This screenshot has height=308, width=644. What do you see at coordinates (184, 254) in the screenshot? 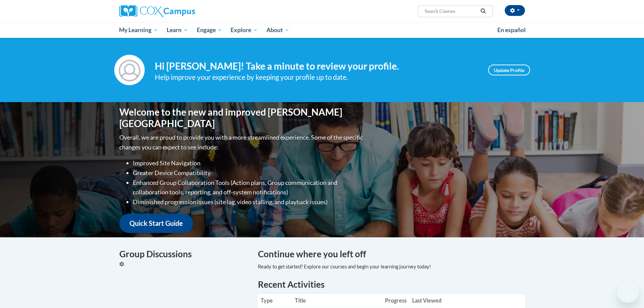
I see `h4: Group Discussions` at bounding box center [184, 254].